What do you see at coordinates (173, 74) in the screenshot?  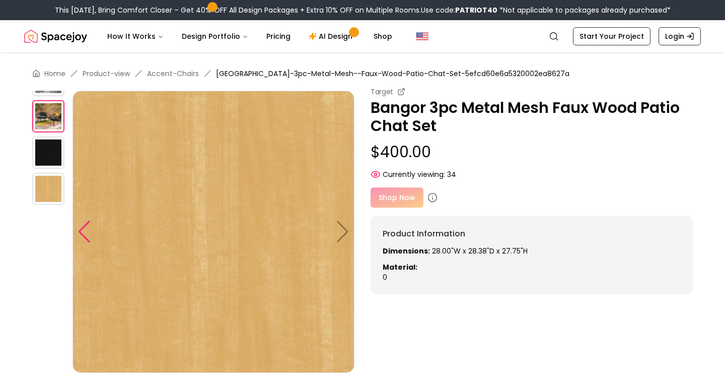 I see `a: Accent-Chairs` at bounding box center [173, 74].